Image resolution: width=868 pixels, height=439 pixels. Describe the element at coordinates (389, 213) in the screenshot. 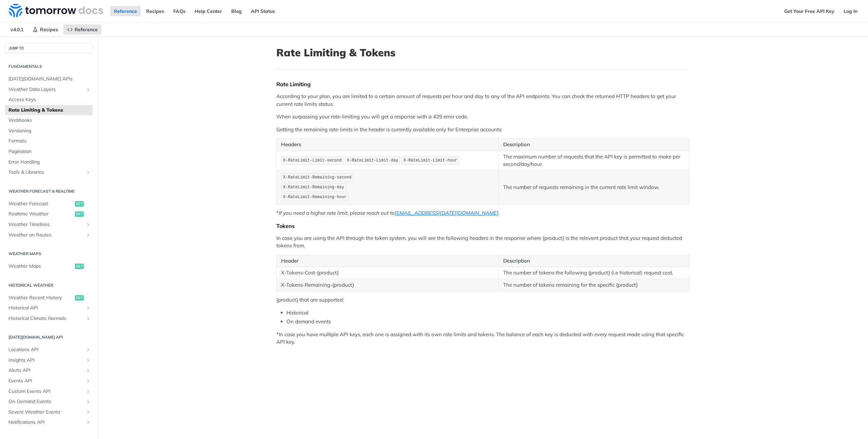

I see `em: If you need a higher rate limit, please reach out to .` at that location.